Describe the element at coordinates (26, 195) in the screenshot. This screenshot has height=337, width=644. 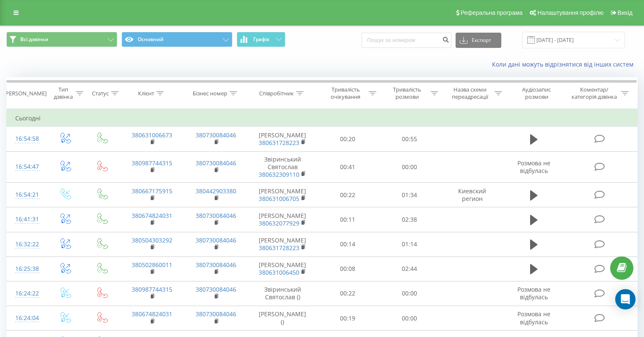
I see `div: 16:54:21` at that location.